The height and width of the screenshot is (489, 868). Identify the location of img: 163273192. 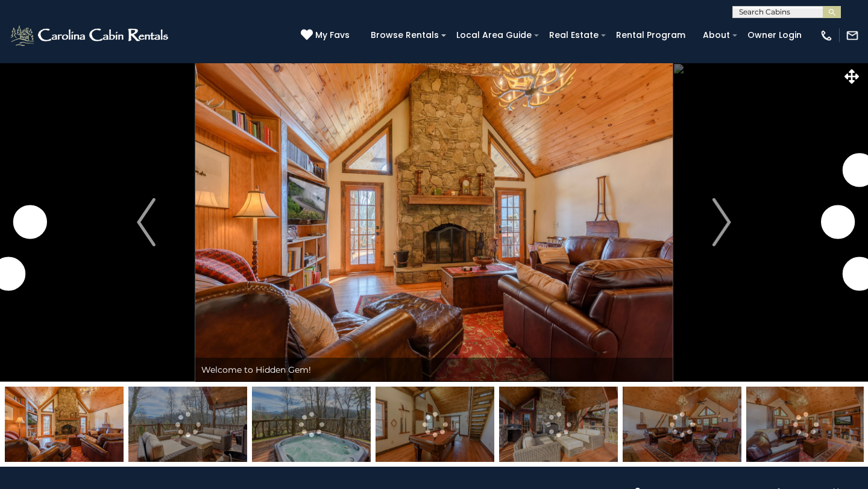
(188, 423).